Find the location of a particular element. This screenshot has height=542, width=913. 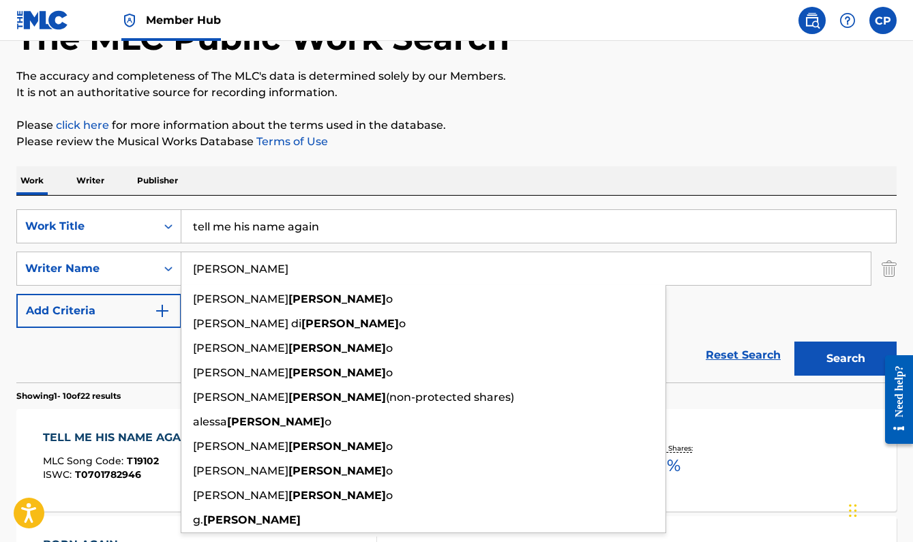

div: Chat Widget is located at coordinates (879, 509).